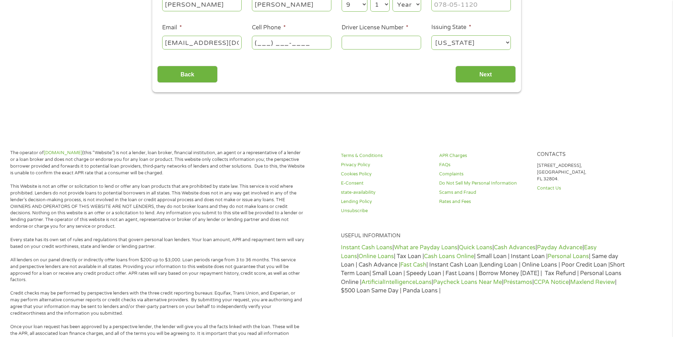 This screenshot has width=673, height=337. Describe the element at coordinates (187, 74) in the screenshot. I see `input: Back` at that location.